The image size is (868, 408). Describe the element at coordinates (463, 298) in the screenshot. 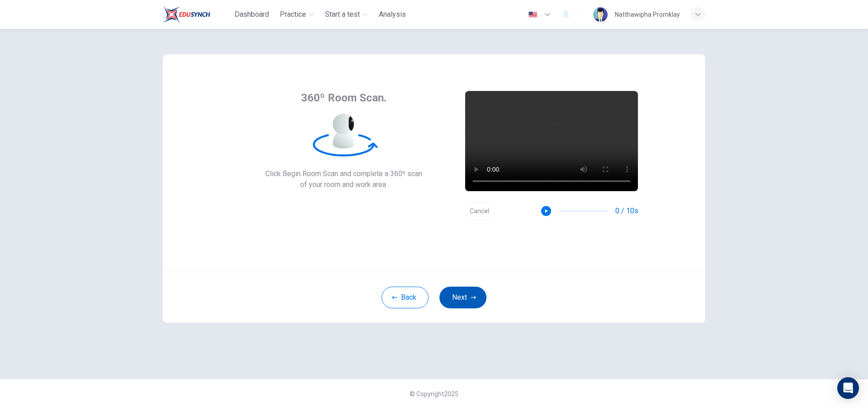

I see `button: Next` at that location.